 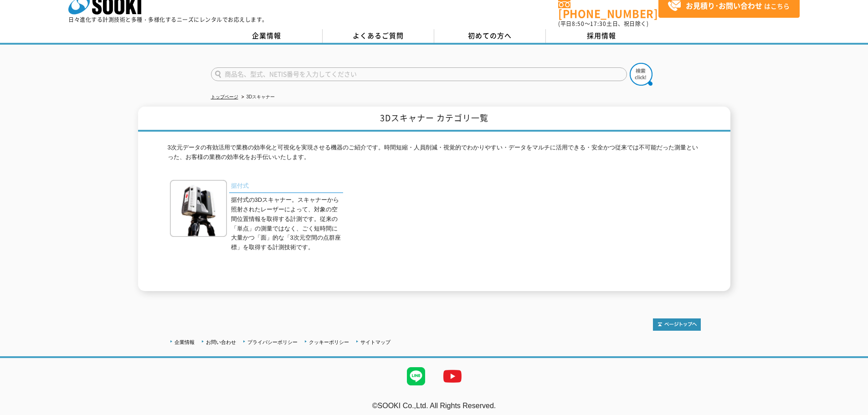 I want to click on a: お問い合わせ, so click(x=221, y=342).